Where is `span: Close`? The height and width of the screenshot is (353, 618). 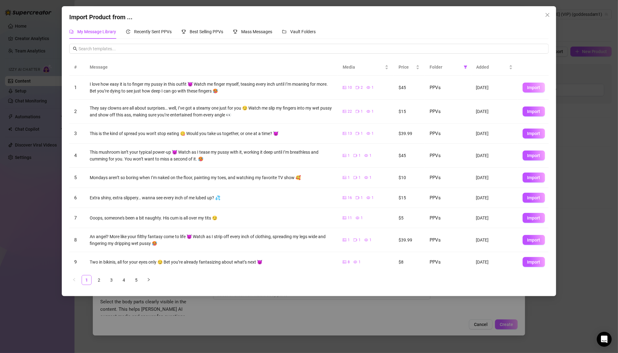 span: Close is located at coordinates (548, 15).